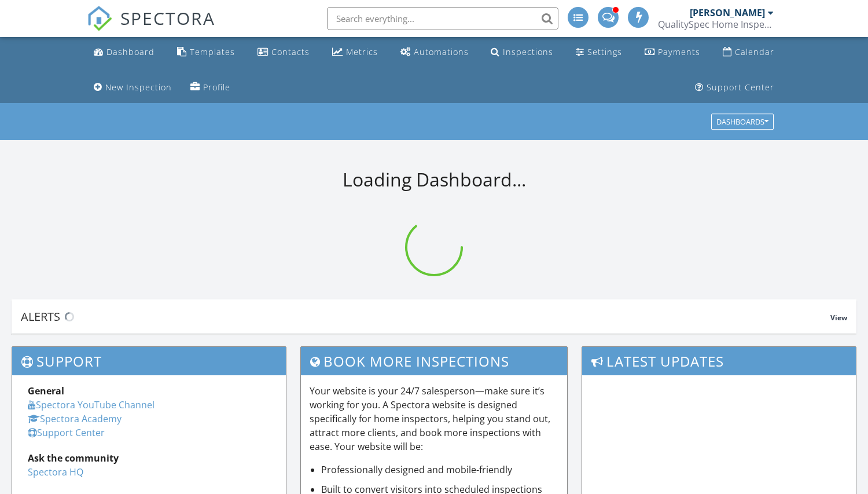  Describe the element at coordinates (443, 19) in the screenshot. I see `input: Search everything...` at that location.